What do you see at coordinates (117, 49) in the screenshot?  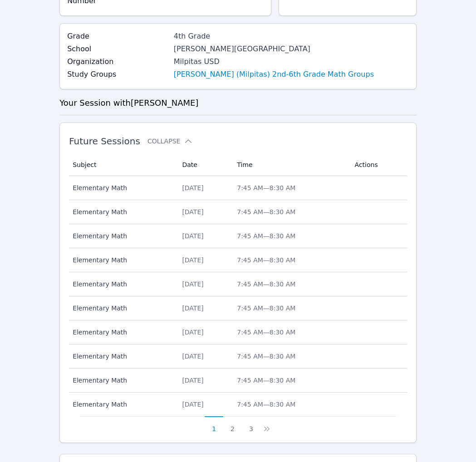 I see `label: School` at bounding box center [117, 49].